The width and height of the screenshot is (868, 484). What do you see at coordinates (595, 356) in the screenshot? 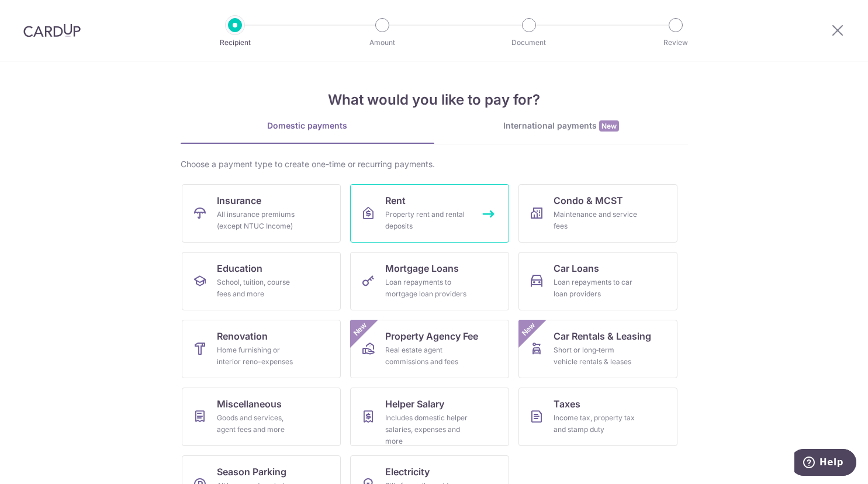
I see `div: Short or long‑term vehicle rentals & leases` at bounding box center [595, 356].